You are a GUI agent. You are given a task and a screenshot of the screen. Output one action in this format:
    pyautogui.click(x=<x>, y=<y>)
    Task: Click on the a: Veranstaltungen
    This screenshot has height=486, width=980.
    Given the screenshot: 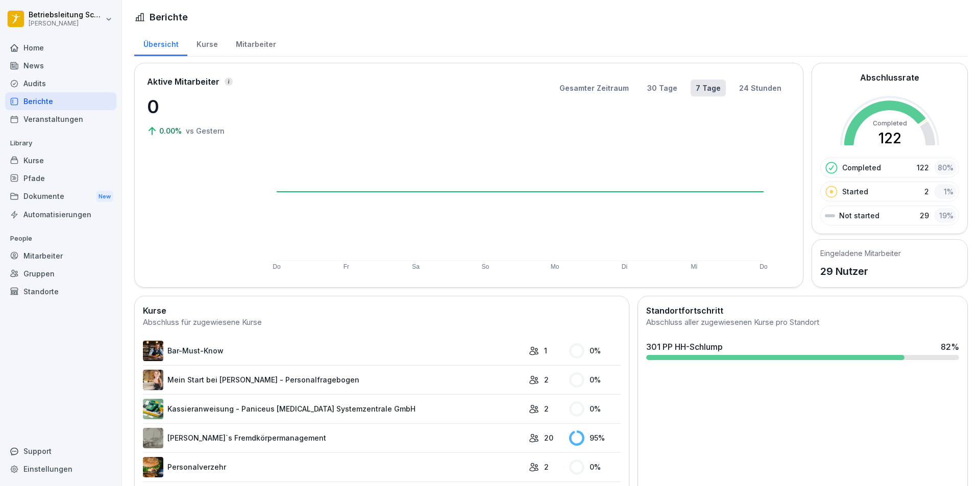 What is the action you would take?
    pyautogui.click(x=61, y=119)
    